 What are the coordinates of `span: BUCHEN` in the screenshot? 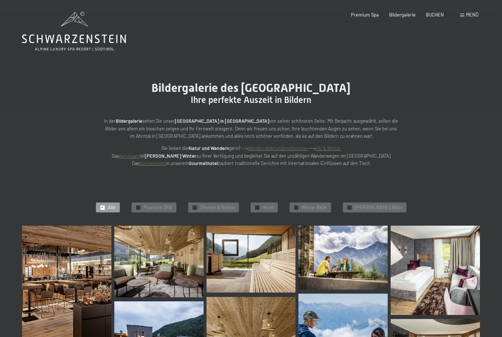 It's located at (434, 15).